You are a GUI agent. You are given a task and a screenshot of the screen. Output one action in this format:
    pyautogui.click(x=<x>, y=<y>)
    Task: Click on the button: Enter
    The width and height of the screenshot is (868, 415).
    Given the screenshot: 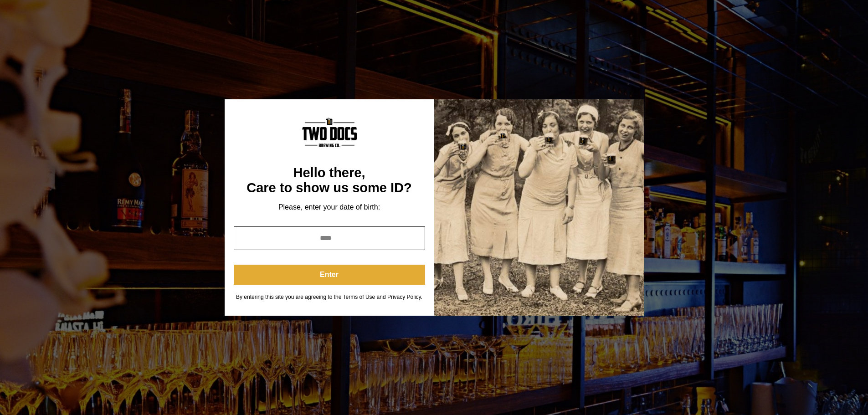 What is the action you would take?
    pyautogui.click(x=330, y=274)
    